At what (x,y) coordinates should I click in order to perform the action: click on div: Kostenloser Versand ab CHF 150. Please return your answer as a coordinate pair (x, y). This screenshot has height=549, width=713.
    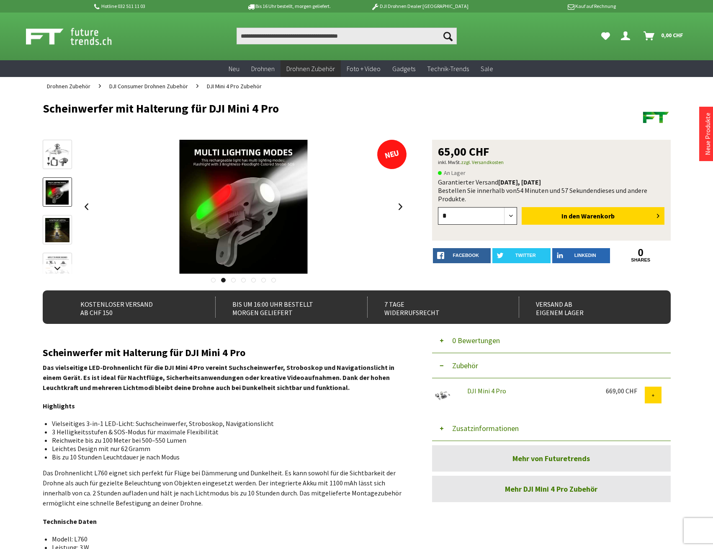
    Looking at the image, I should click on (130, 307).